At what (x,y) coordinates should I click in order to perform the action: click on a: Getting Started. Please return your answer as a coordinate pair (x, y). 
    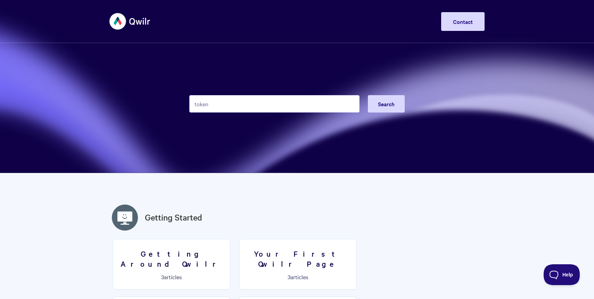
    Looking at the image, I should click on (173, 217).